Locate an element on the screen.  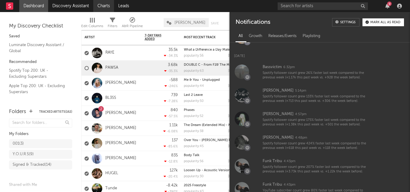
div: Body Talk is located at coordinates (211, 155).